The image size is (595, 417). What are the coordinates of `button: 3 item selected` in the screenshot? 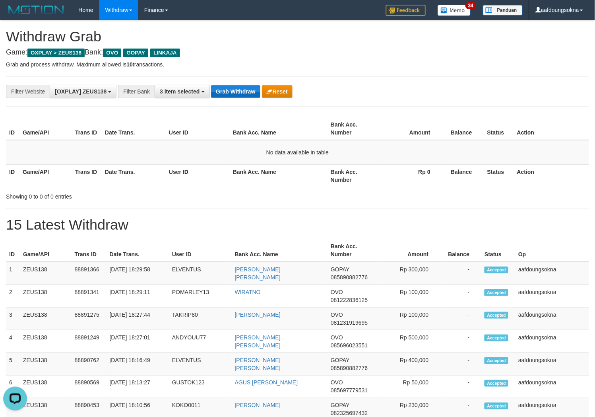 It's located at (182, 91).